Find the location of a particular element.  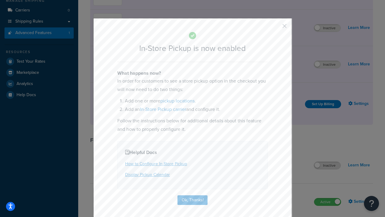

p: Follow the instructions below for additional details about this feature and how to properly confi... is located at coordinates (193, 125).